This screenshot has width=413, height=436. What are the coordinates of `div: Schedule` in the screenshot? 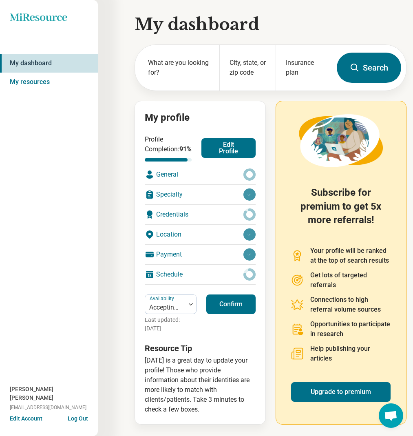 It's located at (200, 275).